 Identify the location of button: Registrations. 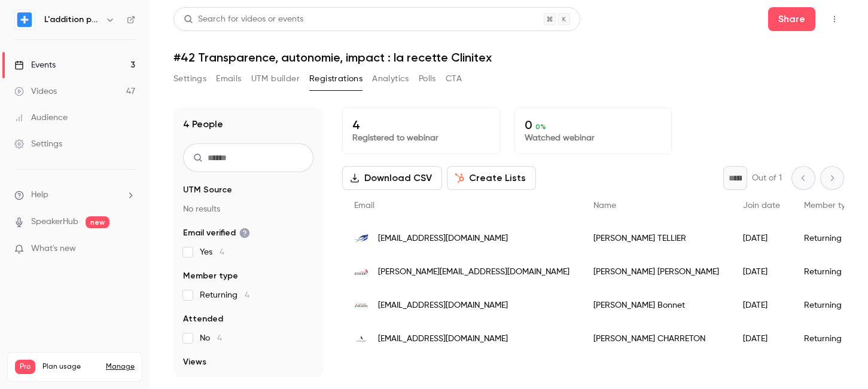
(336, 79).